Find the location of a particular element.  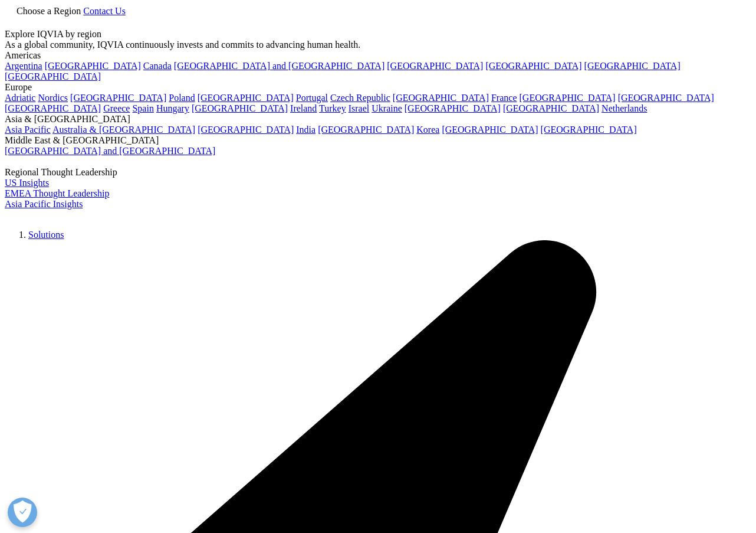

div: As a global community, IQVIA continuously invests and commits to advancing human health. is located at coordinates (378, 45).